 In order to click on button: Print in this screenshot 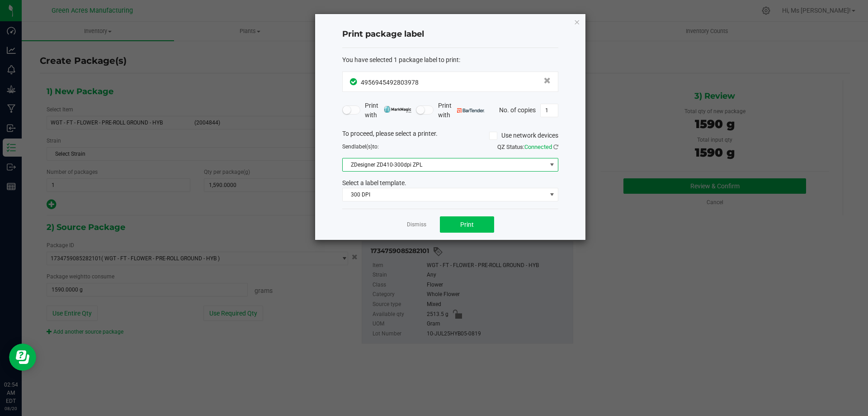, I will do `click(466, 224)`.